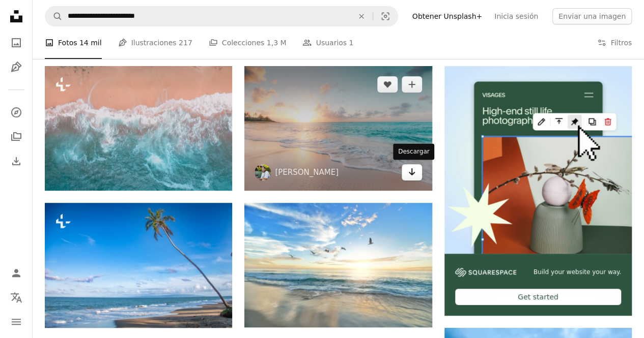 The height and width of the screenshot is (338, 644). Describe the element at coordinates (338, 128) in the screenshot. I see `a: seashore during golden hour` at that location.